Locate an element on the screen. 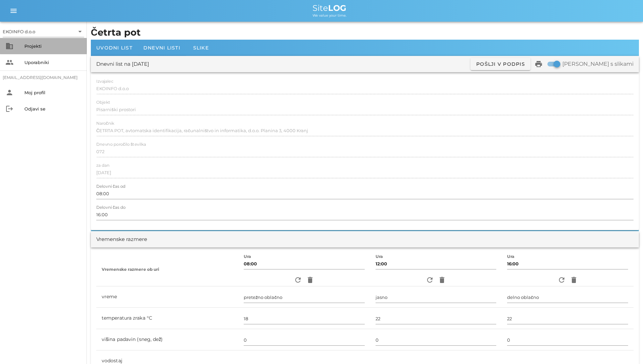 The width and height of the screenshot is (643, 364). td: vreme is located at coordinates (167, 297).